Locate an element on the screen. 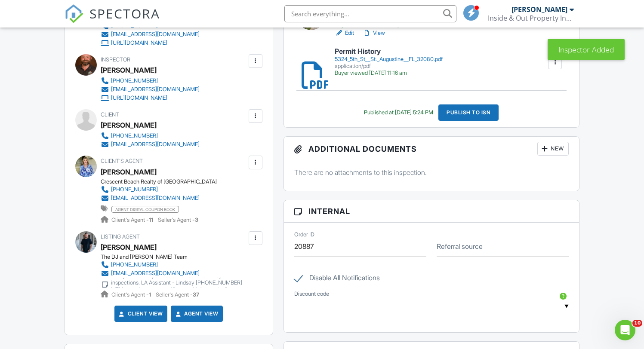  span: SPECTORA is located at coordinates (125, 13).